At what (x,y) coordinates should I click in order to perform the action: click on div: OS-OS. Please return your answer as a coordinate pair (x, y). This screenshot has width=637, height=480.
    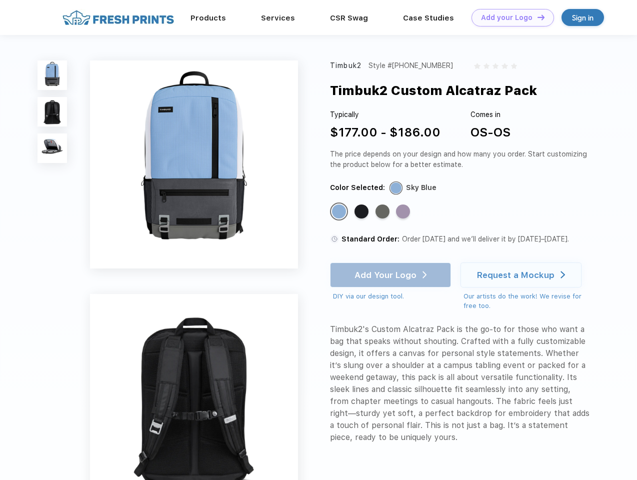
    Looking at the image, I should click on (490, 132).